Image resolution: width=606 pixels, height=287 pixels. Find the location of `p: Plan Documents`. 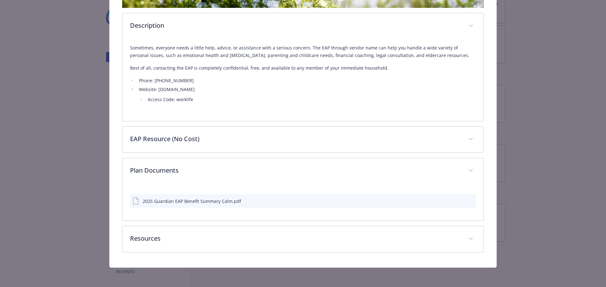

p: Plan Documents is located at coordinates (295, 171).